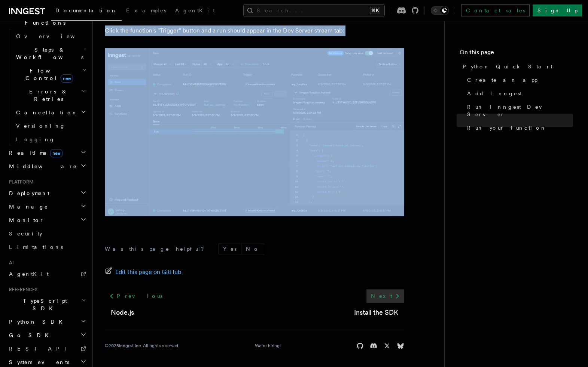 Image resolution: width=588 pixels, height=367 pixels. What do you see at coordinates (47, 153) in the screenshot?
I see `button: Realtimenew` at bounding box center [47, 153].